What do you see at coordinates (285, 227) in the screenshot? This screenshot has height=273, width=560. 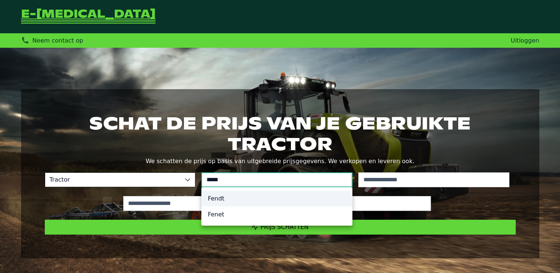 I see `span: Prijs schatten` at bounding box center [285, 227].